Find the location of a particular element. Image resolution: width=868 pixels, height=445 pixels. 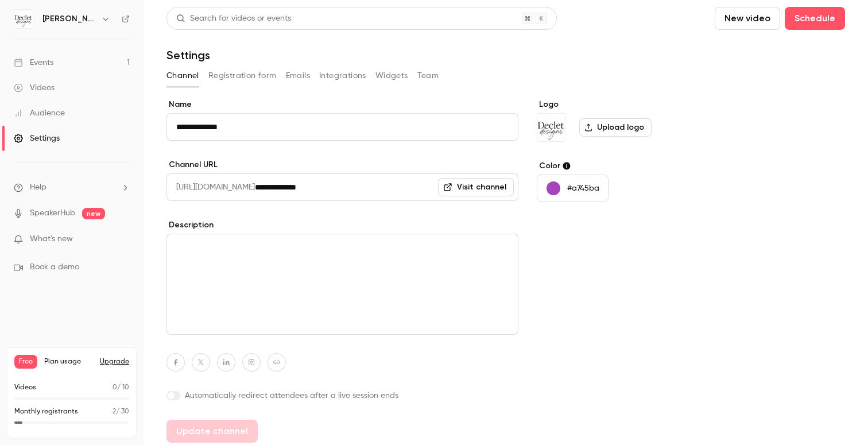

a: Visit channel is located at coordinates (476, 187).